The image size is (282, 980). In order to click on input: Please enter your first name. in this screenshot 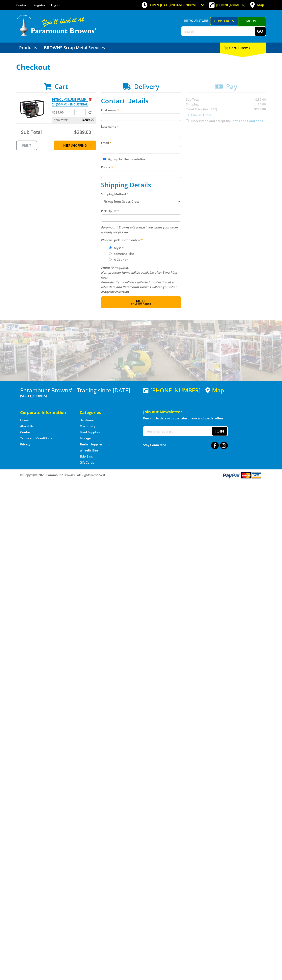, I will do `click(141, 117)`.